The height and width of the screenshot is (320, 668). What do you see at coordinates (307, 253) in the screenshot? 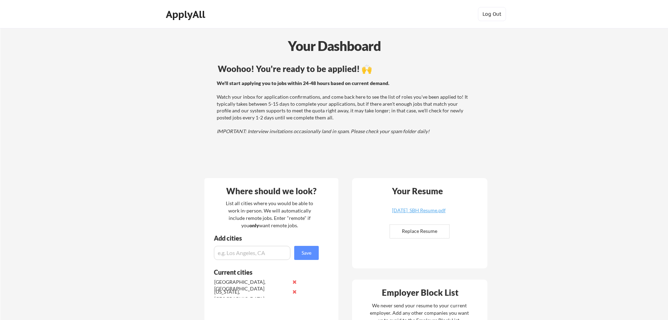
I see `button: Save` at bounding box center [307, 253].